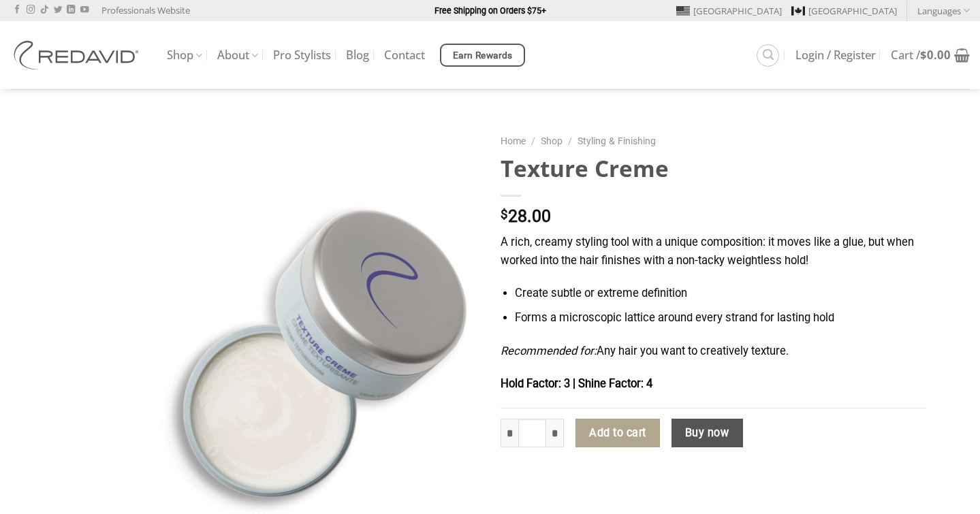 The image size is (980, 514). Describe the element at coordinates (71, 10) in the screenshot. I see `a: Follow on LinkedIn` at that location.